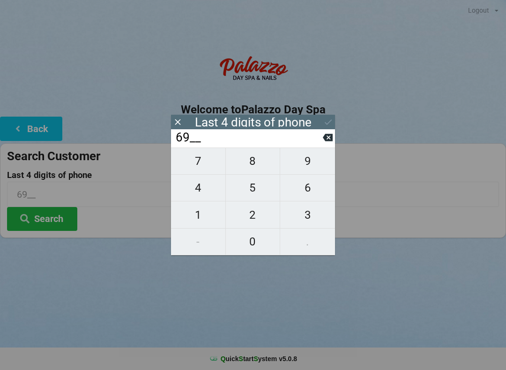 Image resolution: width=506 pixels, height=370 pixels. I want to click on span: 2, so click(253, 215).